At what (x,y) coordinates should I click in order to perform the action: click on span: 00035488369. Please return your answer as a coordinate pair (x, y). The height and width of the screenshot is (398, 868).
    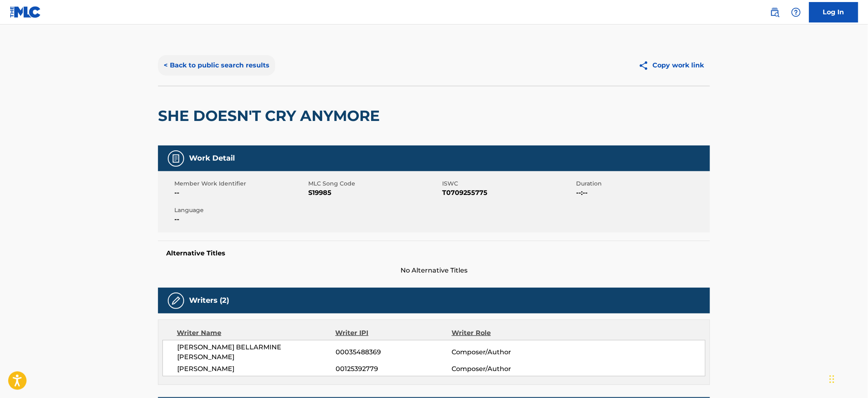
    Looking at the image, I should click on (394, 352).